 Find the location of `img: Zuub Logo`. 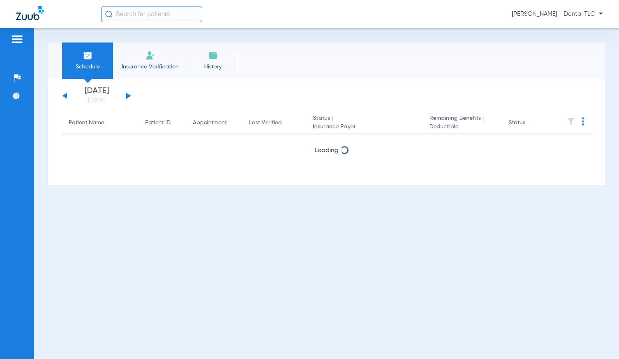

img: Zuub Logo is located at coordinates (30, 13).